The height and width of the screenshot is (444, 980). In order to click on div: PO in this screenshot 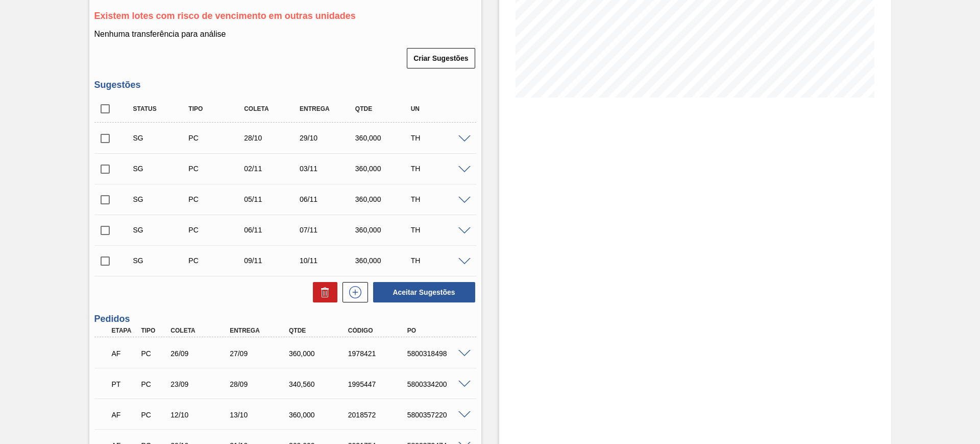, I will do `click(437, 331)`.